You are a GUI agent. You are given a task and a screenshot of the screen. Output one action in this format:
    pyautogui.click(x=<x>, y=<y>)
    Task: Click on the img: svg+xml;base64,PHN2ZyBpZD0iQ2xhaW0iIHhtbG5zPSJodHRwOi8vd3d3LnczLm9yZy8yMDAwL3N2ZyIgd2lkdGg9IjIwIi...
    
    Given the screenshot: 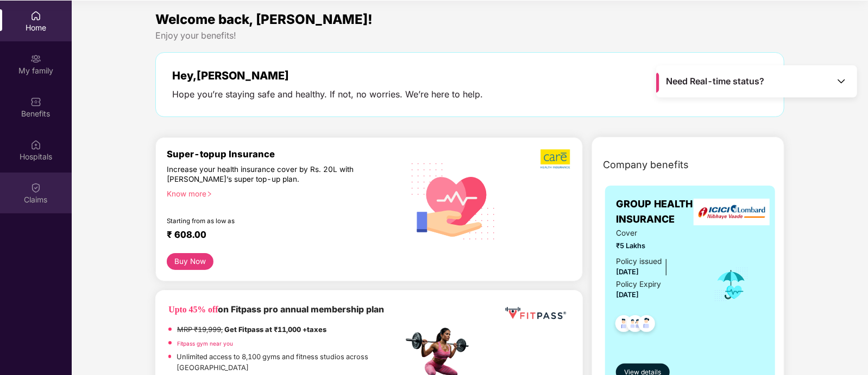 What is the action you would take?
    pyautogui.click(x=36, y=188)
    